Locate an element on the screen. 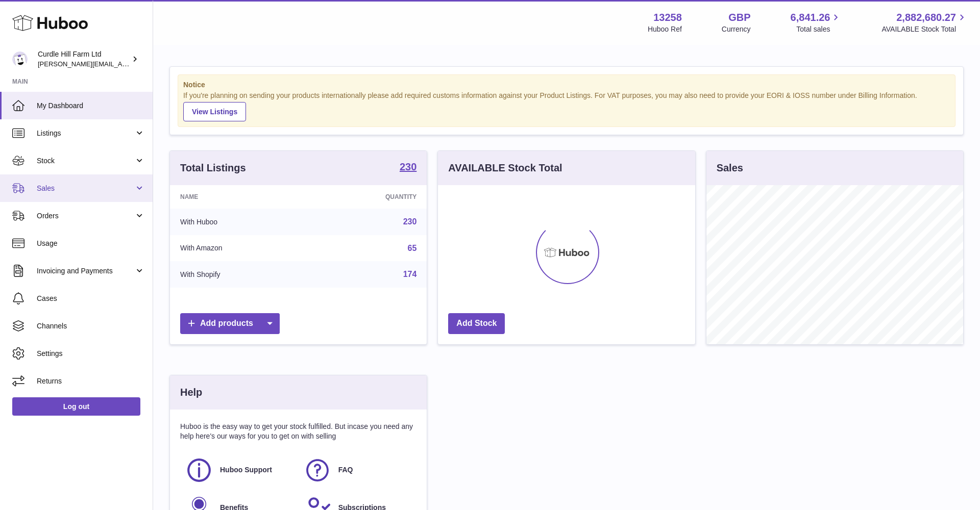  span: Settings is located at coordinates (91, 354).